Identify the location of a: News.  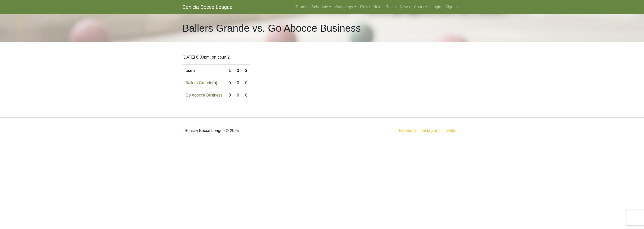
(405, 7).